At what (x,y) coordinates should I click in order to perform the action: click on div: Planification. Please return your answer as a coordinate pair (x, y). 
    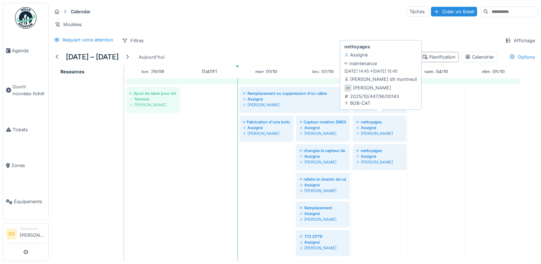
    Looking at the image, I should click on (438, 57).